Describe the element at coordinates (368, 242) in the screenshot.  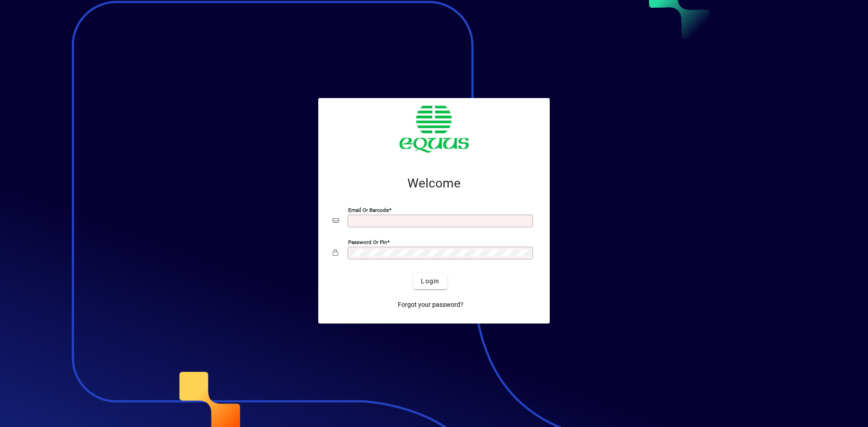
I see `mat-label: Password or Pin` at that location.